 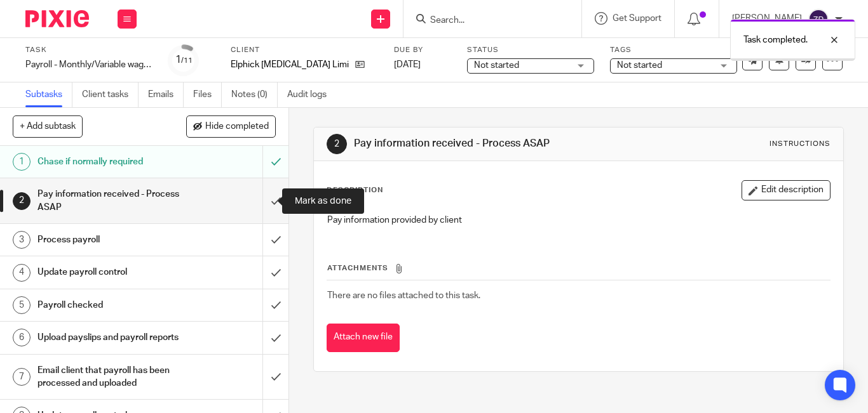 I want to click on div: 7, so click(x=22, y=378).